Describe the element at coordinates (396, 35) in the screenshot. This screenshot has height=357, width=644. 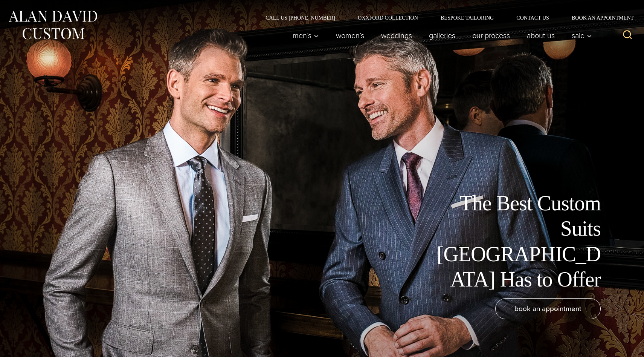
I see `a: weddings` at that location.